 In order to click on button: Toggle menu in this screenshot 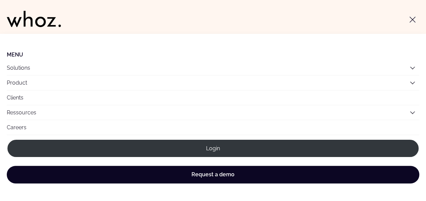, I will do `click(412, 20)`.